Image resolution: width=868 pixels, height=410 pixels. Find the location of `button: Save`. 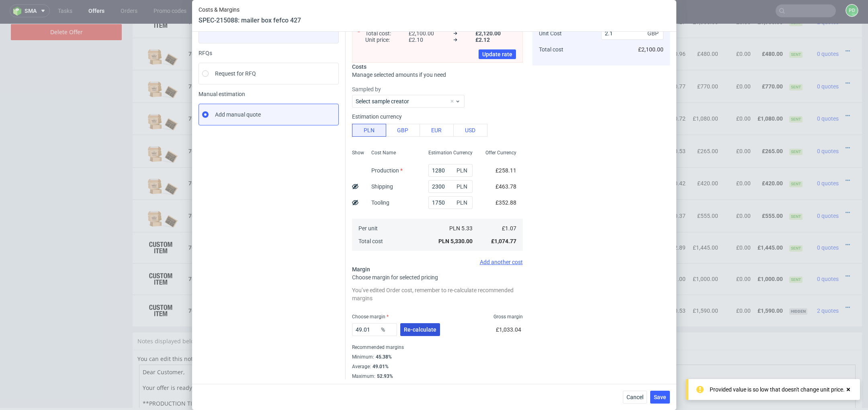

button: Save is located at coordinates (660, 397).